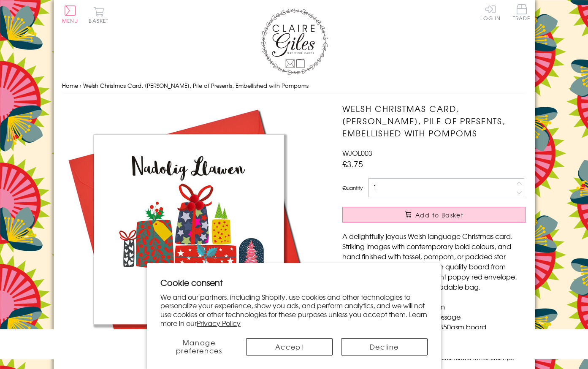  I want to click on nav: breadcrumbs, so click(294, 86).